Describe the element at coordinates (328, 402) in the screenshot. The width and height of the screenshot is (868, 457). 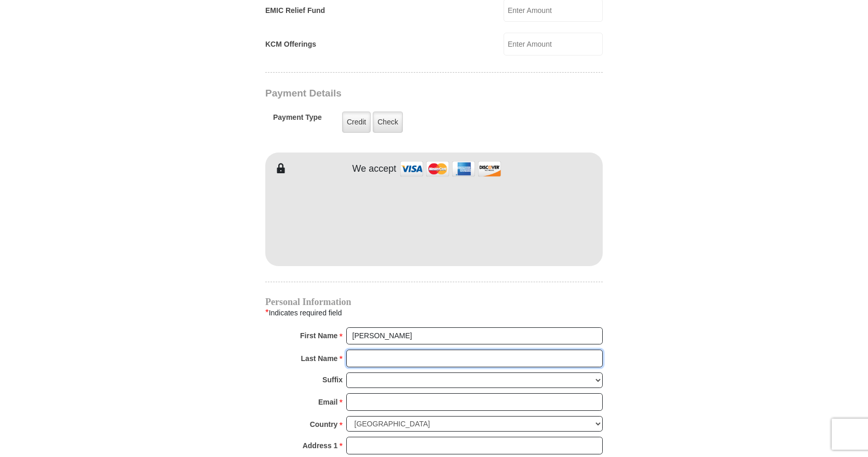
I see `strong: Email` at that location.